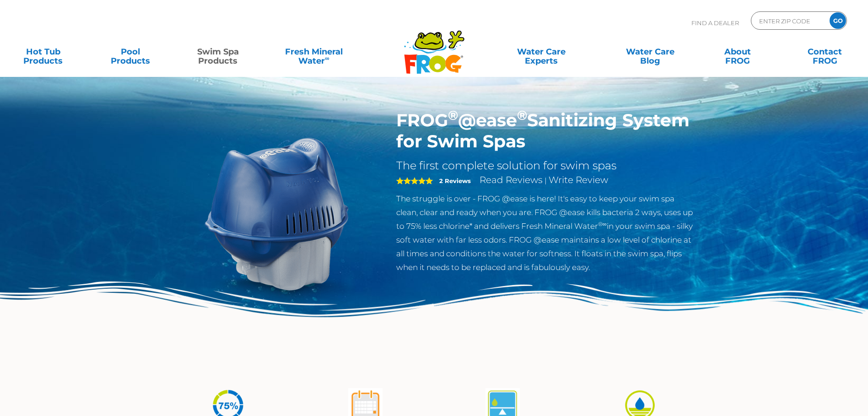  I want to click on a: PoolProducts, so click(130, 51).